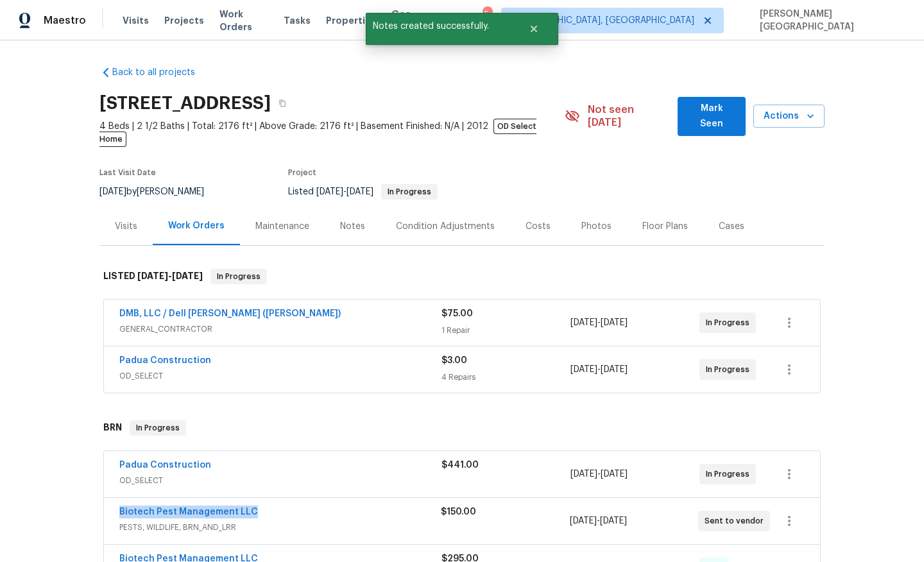 This screenshot has height=562, width=924. Describe the element at coordinates (731, 226) in the screenshot. I see `div: Cases` at that location.